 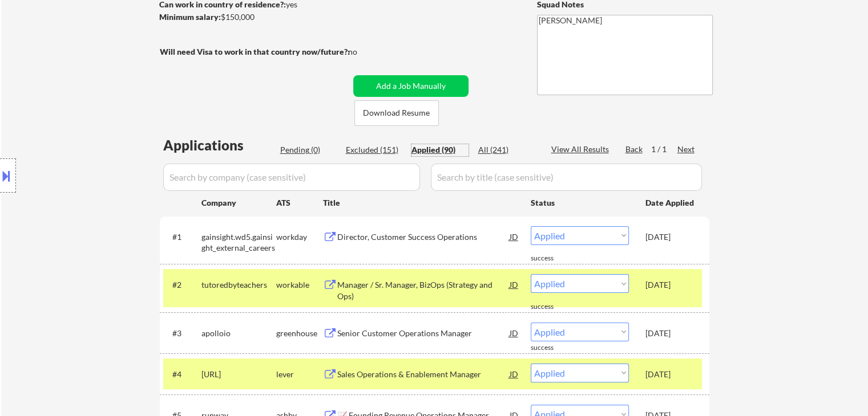 I want to click on div: Director, Customer Success Operations, so click(x=423, y=237).